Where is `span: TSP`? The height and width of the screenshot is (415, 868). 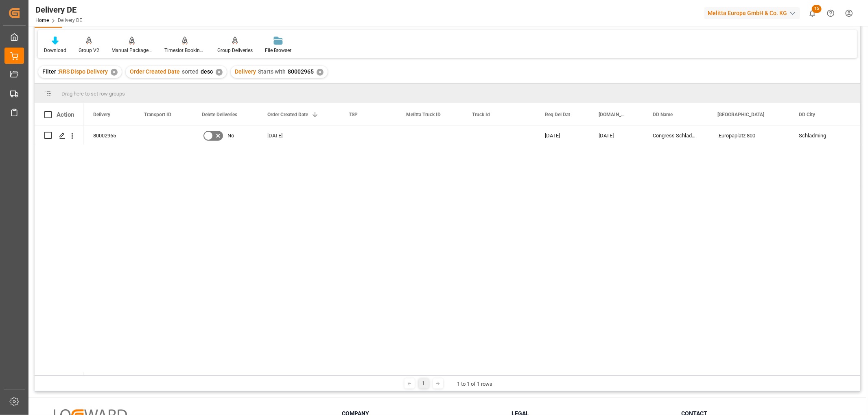 span: TSP is located at coordinates (353, 114).